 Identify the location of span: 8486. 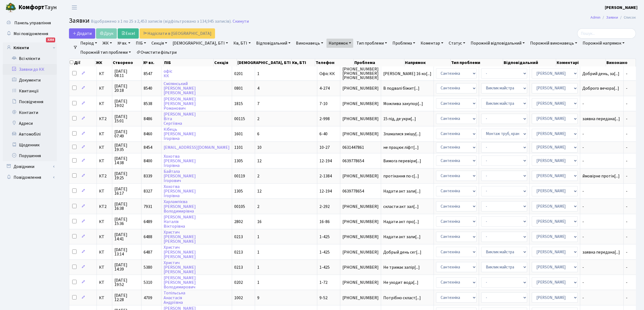
(148, 119).